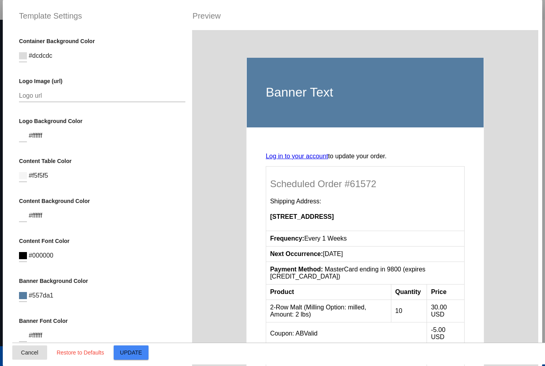 This screenshot has width=545, height=366. I want to click on div: Preview, so click(359, 16).